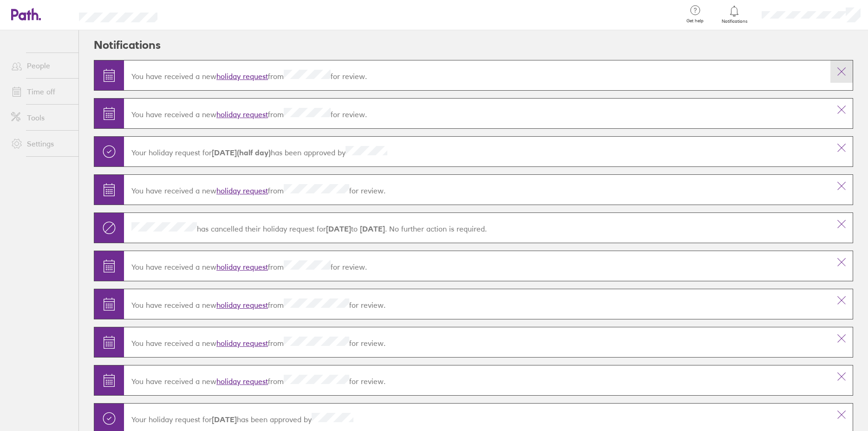  What do you see at coordinates (41, 92) in the screenshot?
I see `a: Time off` at bounding box center [41, 92].